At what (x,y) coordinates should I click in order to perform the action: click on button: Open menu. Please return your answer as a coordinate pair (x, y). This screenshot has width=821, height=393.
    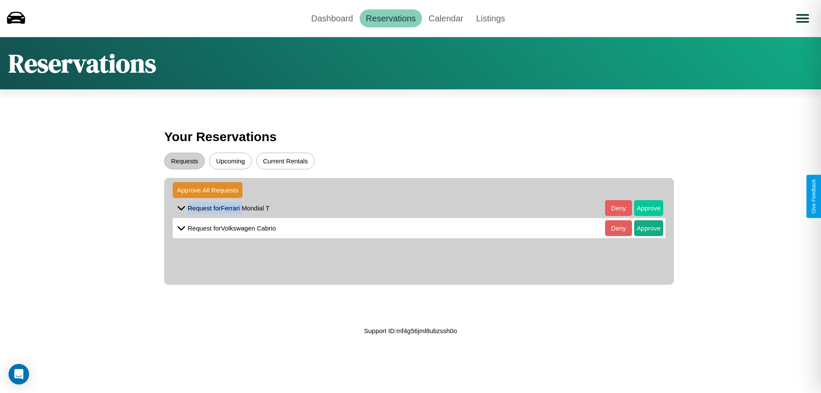
    Looking at the image, I should click on (803, 18).